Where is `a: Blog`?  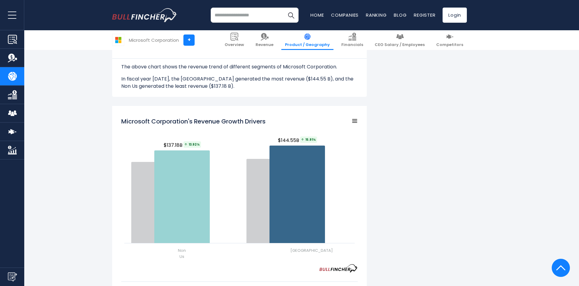 a: Blog is located at coordinates (400, 15).